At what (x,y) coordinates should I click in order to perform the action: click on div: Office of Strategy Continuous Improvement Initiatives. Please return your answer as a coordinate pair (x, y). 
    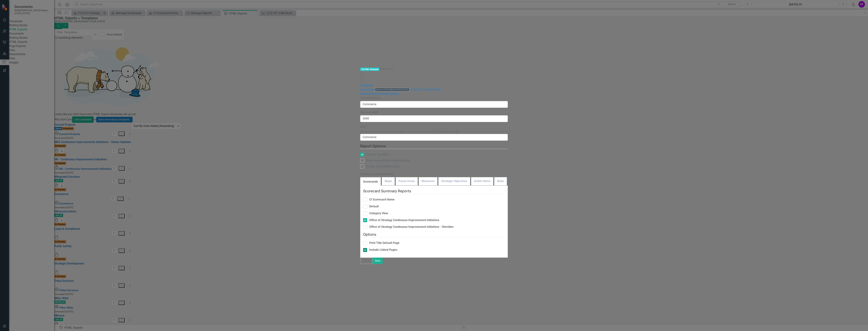
    Looking at the image, I should click on (404, 220).